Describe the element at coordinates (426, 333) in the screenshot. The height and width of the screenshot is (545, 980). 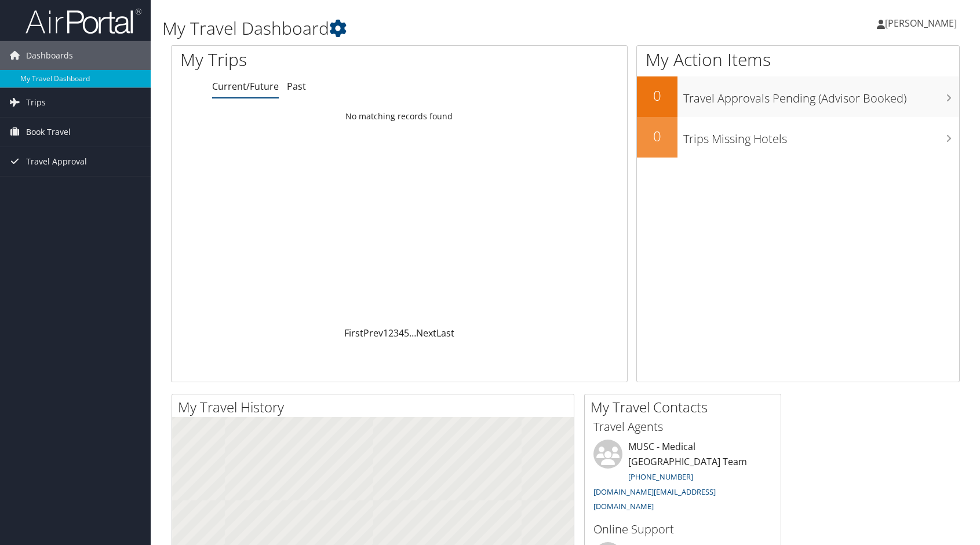
I see `a: Next` at that location.